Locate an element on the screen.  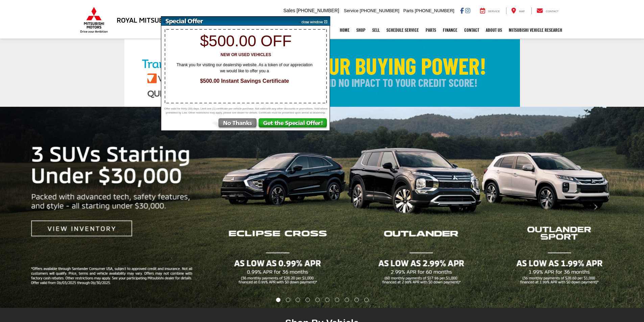
a: Schedule Service: Opens in a new tab is located at coordinates (403, 30).